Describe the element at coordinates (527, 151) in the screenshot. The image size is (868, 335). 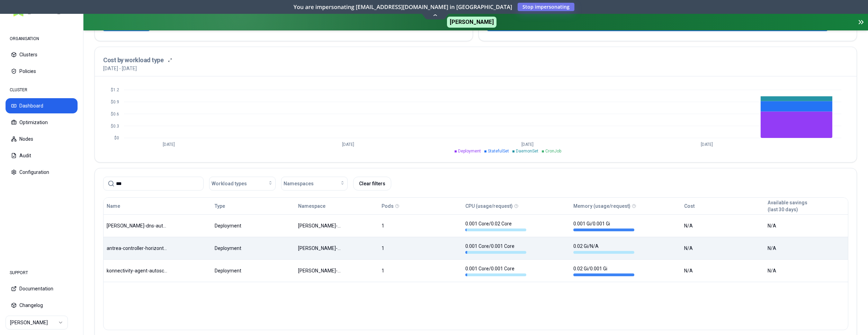
I see `span: DaemonSet` at that location.